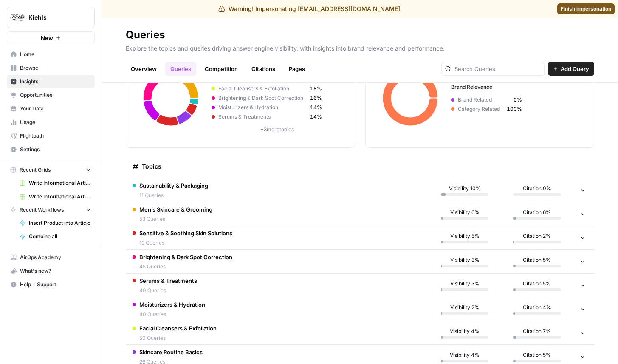  I want to click on span: Skincare Routine Basics, so click(171, 352).